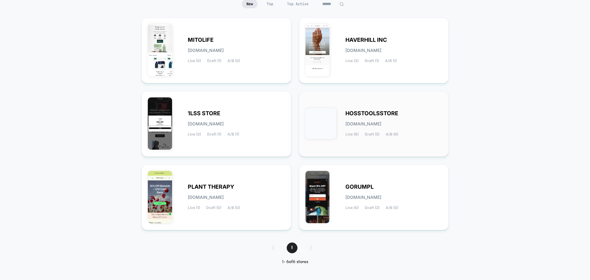 The width and height of the screenshot is (590, 280). Describe the element at coordinates (160, 197) in the screenshot. I see `img: PLANT_THERAPY` at that location.